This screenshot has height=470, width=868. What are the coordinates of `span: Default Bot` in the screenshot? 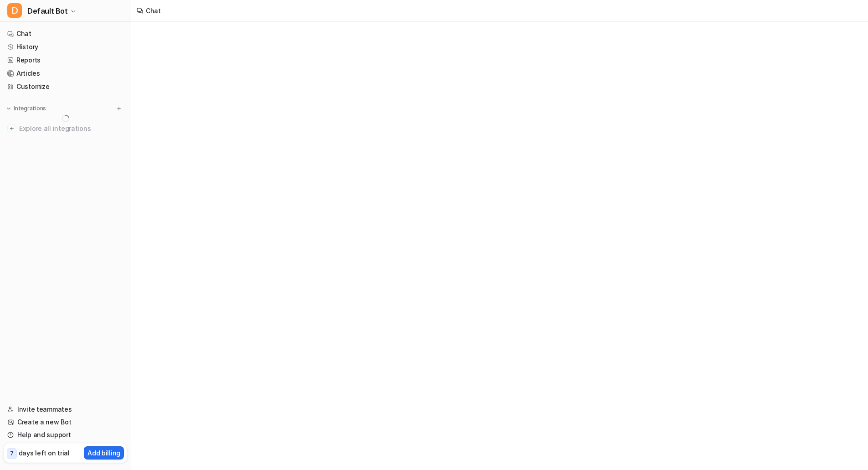 It's located at (47, 11).